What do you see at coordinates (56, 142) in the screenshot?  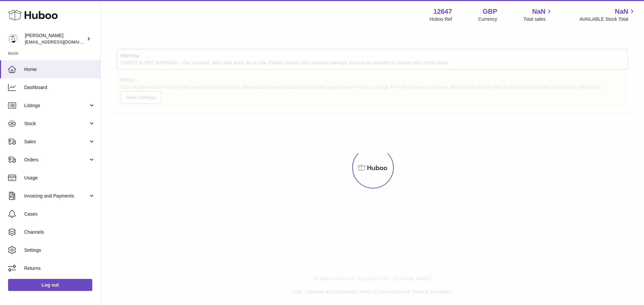 I see `span: Sales` at bounding box center [56, 142].